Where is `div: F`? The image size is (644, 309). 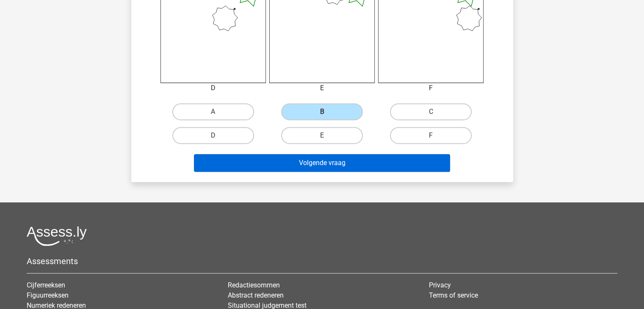 div: F is located at coordinates (431, 88).